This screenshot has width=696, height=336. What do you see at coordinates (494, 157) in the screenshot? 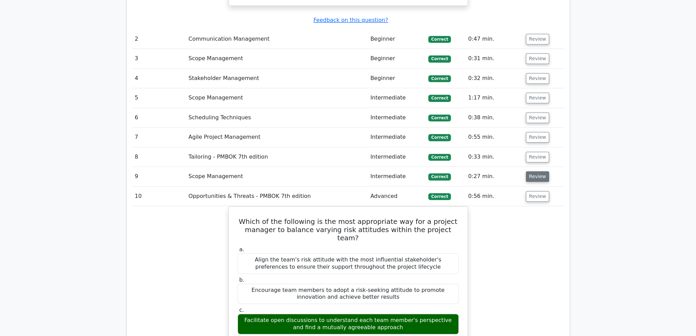
I see `td: 0:33 min.` at bounding box center [494, 157].